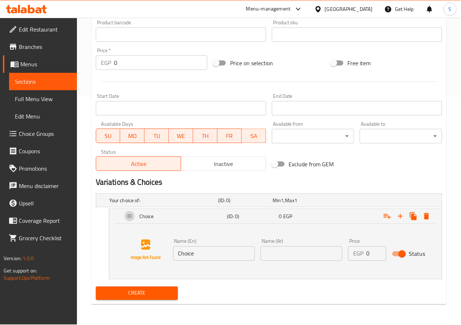 Image resolution: width=461 pixels, height=325 pixels. Describe the element at coordinates (301, 254) in the screenshot. I see `input: Enter name Ar` at that location.